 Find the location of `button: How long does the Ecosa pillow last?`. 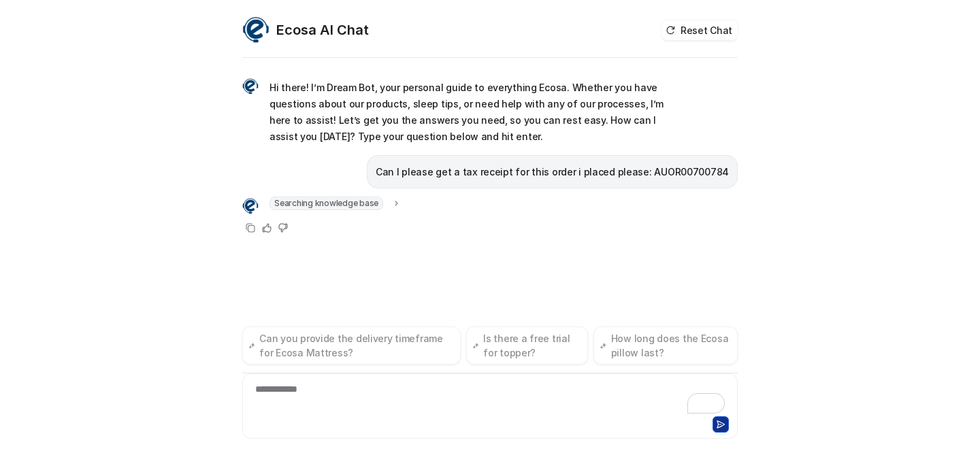

button: How long does the Ecosa pillow last? is located at coordinates (665, 345).